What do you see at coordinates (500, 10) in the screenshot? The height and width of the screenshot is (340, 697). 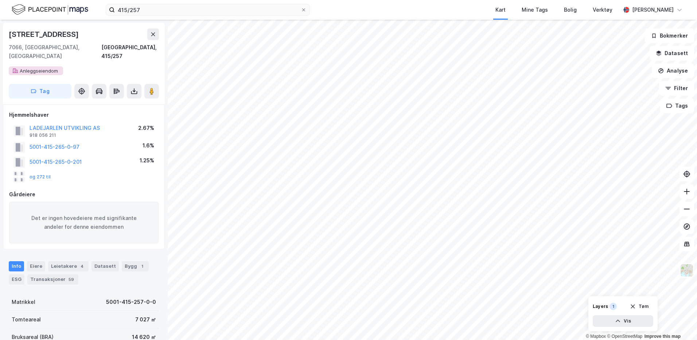 I see `div: Kart` at bounding box center [500, 10].